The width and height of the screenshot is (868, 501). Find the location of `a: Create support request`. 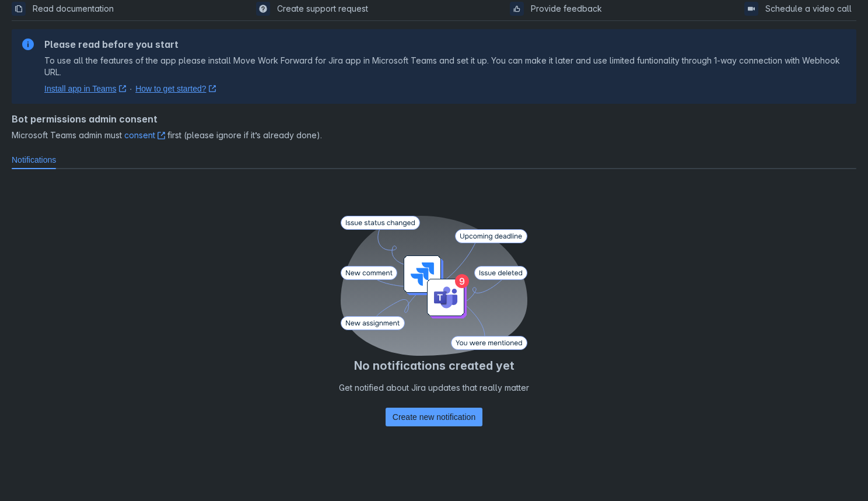

a: Create support request is located at coordinates (314, 8).